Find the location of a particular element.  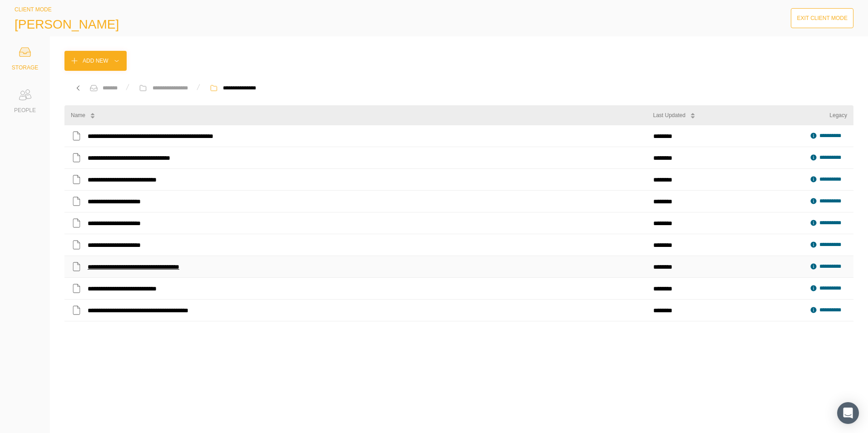

div: Exit Client Mode is located at coordinates (821, 18).